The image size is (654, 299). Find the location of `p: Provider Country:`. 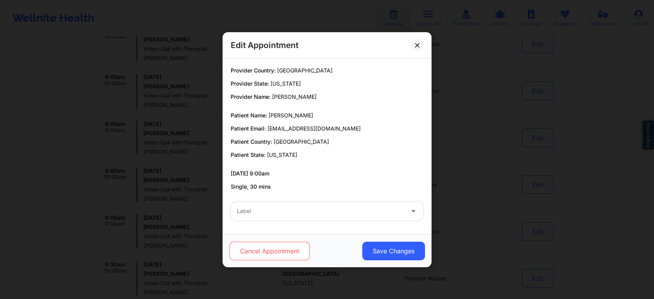

p: Provider Country: is located at coordinates (327, 70).